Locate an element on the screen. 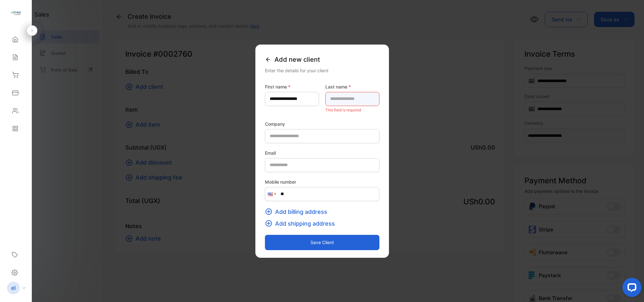  label: Company is located at coordinates (322, 123).